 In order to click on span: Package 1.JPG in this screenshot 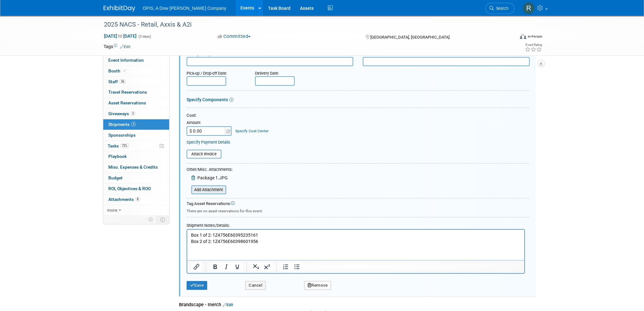, I will do `click(212, 178)`.